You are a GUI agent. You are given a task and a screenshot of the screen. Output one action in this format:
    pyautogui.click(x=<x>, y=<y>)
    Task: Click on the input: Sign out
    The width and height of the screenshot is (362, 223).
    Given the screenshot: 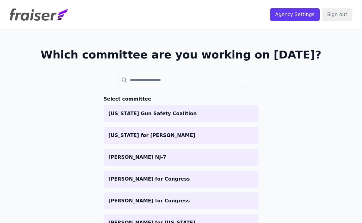 What is the action you would take?
    pyautogui.click(x=338, y=15)
    